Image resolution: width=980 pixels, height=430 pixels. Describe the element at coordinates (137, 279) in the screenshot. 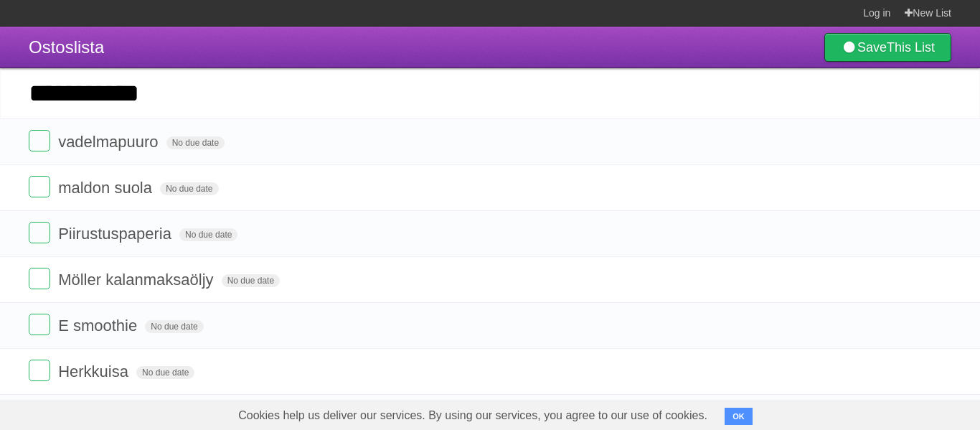

I see `span: Möller kalanmaksaöljy` at that location.